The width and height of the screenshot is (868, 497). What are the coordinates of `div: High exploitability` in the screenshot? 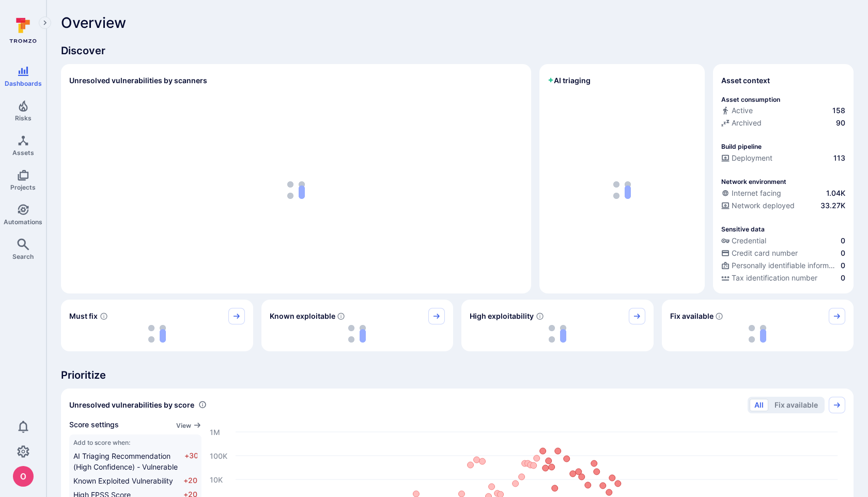 It's located at (558, 326).